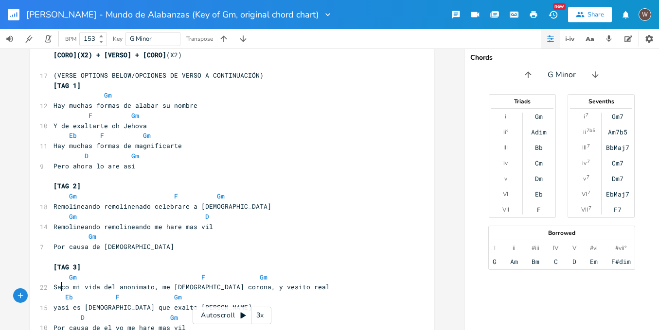  What do you see at coordinates (574, 248) in the screenshot?
I see `div: V` at bounding box center [574, 248].